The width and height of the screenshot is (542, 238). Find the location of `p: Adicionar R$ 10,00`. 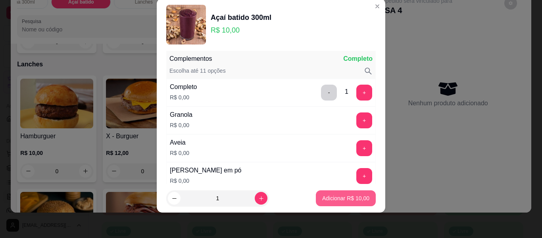

p: Adicionar R$ 10,00 is located at coordinates (346, 198).